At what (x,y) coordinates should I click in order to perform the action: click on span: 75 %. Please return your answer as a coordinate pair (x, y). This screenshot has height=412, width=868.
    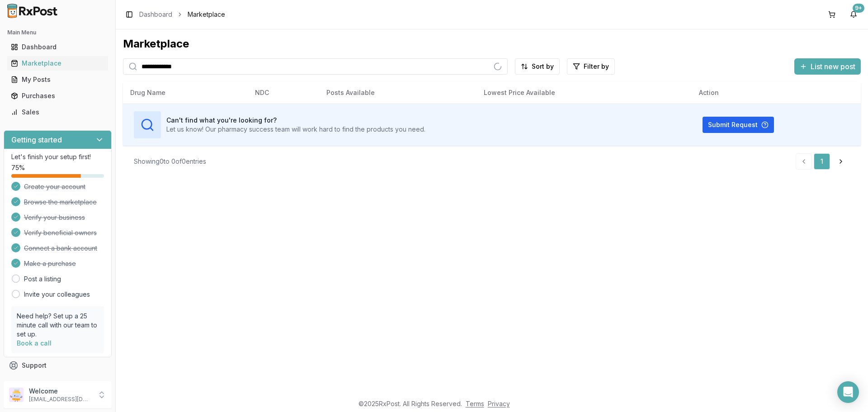
    Looking at the image, I should click on (18, 168).